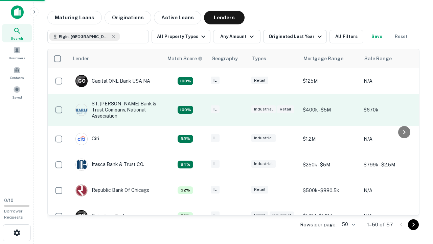 Image resolution: width=433 pixels, height=244 pixels. What do you see at coordinates (81, 59) in the screenshot?
I see `div: Lender` at bounding box center [81, 59].